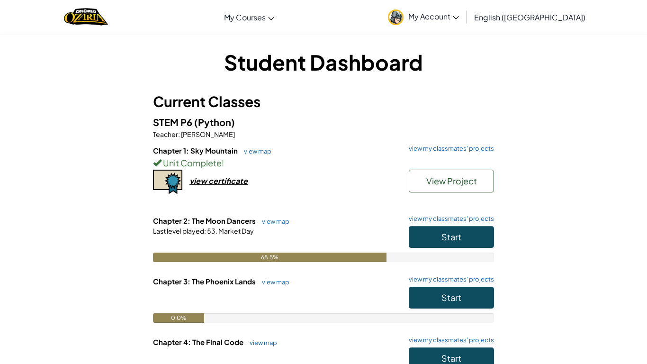  I want to click on div: view certificate, so click(218, 180).